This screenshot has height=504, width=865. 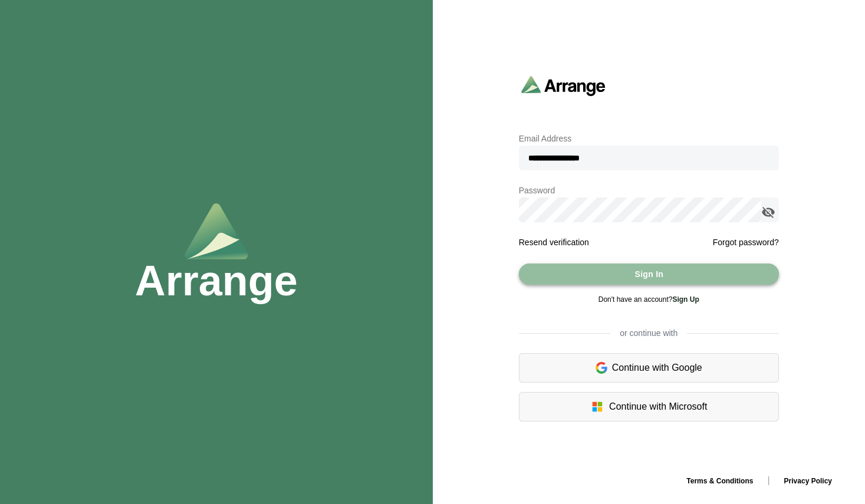 What do you see at coordinates (649, 274) in the screenshot?
I see `button: Sign In` at bounding box center [649, 274].